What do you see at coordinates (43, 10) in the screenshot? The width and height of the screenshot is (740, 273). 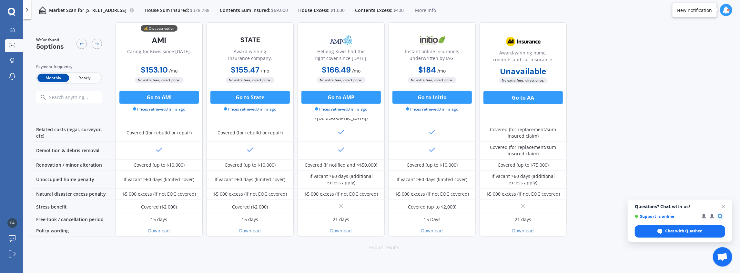 I see `img: home-and-contents.b802091223b8502ef2dd.svg` at bounding box center [43, 10].